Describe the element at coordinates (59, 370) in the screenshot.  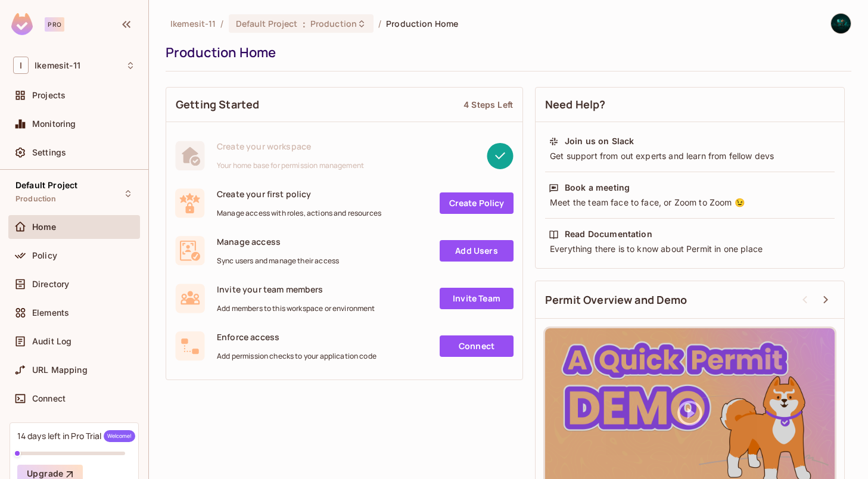
I see `span: URL Mapping` at that location.